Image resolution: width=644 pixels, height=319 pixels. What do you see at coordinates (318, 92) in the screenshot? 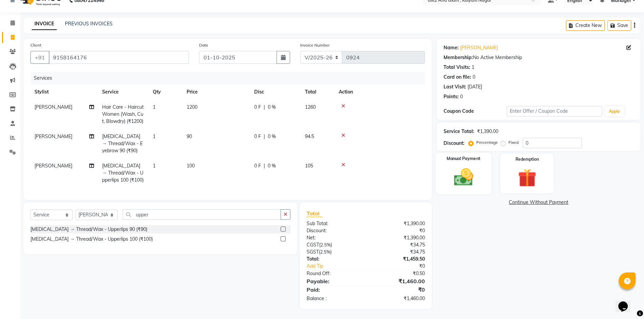
I see `th: Total` at bounding box center [318, 92].